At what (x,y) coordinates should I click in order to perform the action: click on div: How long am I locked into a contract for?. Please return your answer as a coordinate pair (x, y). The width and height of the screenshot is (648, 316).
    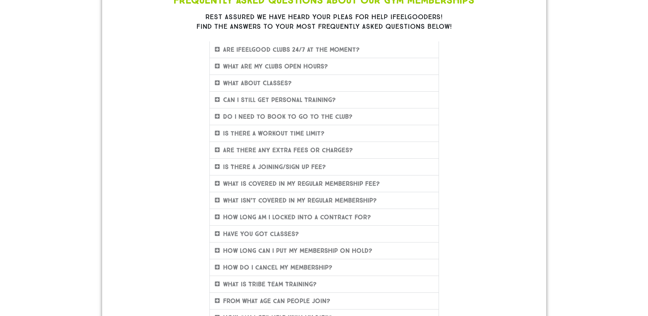
    Looking at the image, I should click on (324, 217).